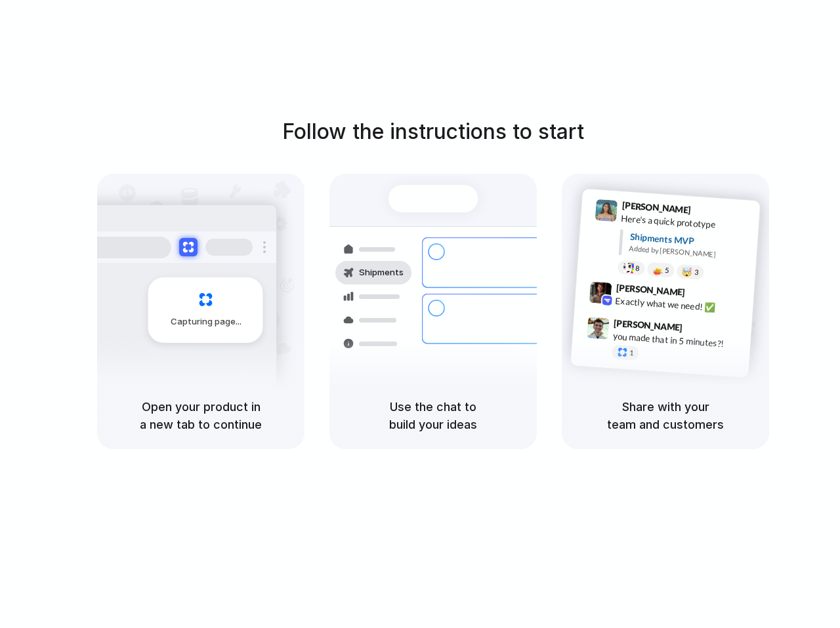  Describe the element at coordinates (708, 213) in the screenshot. I see `span: 9:41 AM` at that location.